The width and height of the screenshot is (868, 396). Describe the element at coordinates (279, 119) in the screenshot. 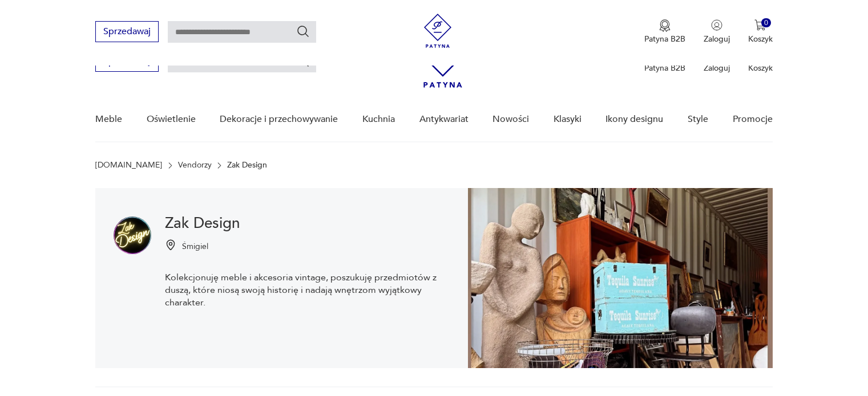

I see `a: Dekoracje i przechowywanie` at that location.